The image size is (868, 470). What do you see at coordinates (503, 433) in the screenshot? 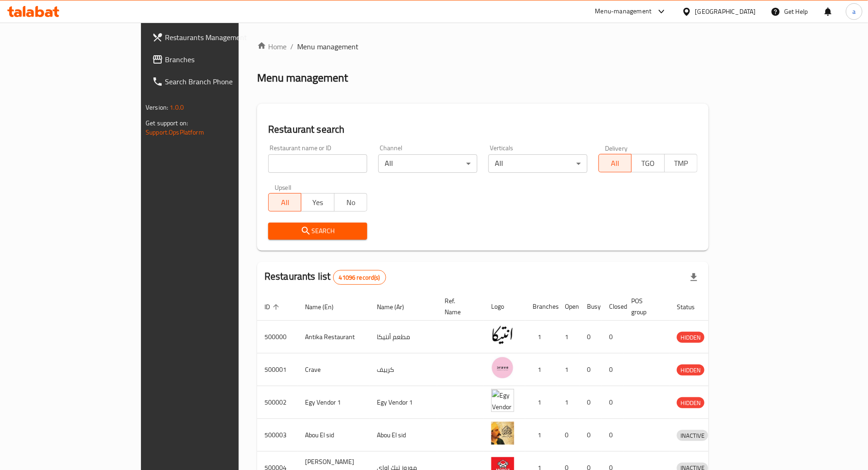
I see `img: Abou El sid` at bounding box center [503, 433].